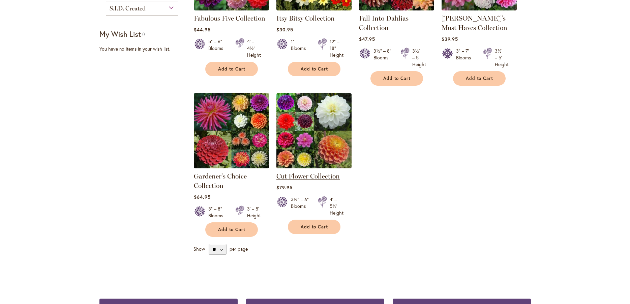 This screenshot has width=630, height=304. What do you see at coordinates (308, 176) in the screenshot?
I see `a: Cut Flower Collection` at bounding box center [308, 176].